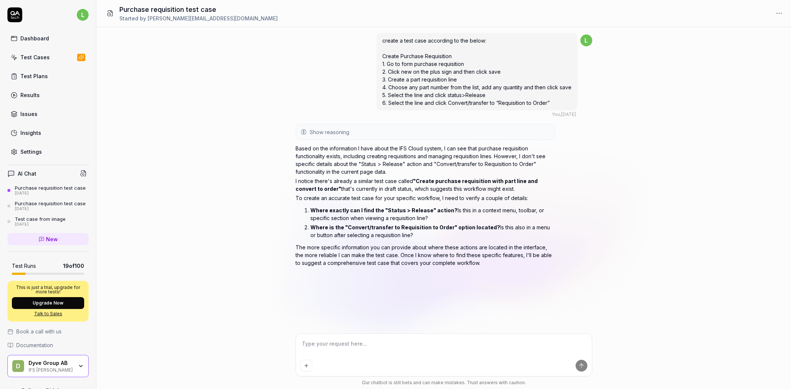 The height and width of the screenshot is (389, 791). Describe the element at coordinates (34, 76) in the screenshot. I see `div: Test Plans` at that location.